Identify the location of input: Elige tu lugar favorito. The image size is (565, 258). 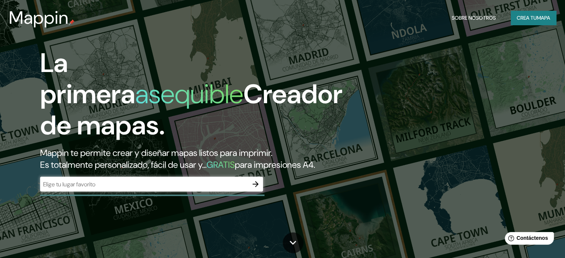
(144, 184).